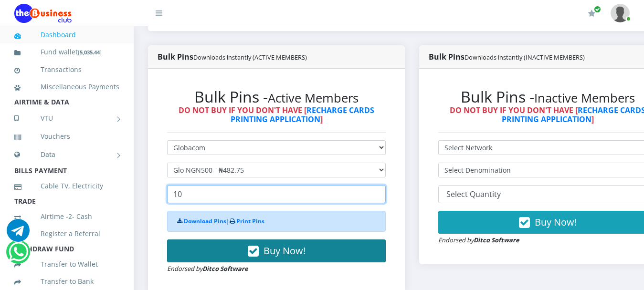  I want to click on a: Data, so click(67, 155).